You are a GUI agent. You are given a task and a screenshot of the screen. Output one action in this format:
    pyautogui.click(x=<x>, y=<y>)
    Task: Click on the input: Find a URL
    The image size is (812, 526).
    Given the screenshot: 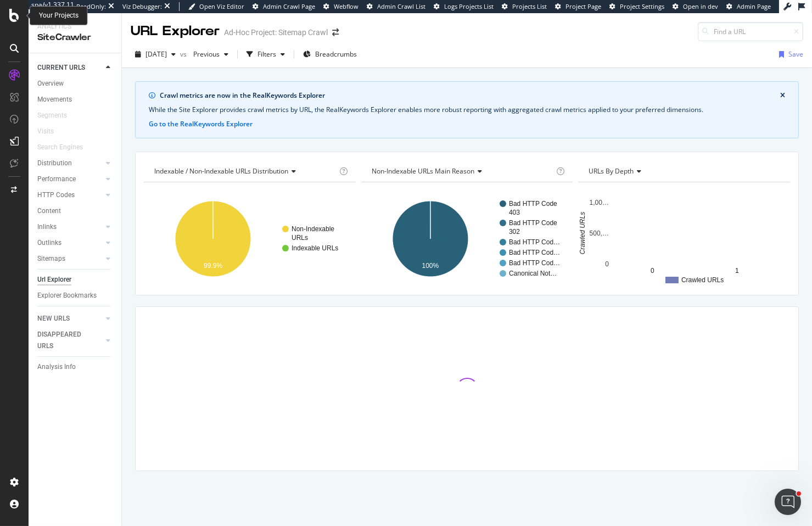 What is the action you would take?
    pyautogui.click(x=750, y=31)
    